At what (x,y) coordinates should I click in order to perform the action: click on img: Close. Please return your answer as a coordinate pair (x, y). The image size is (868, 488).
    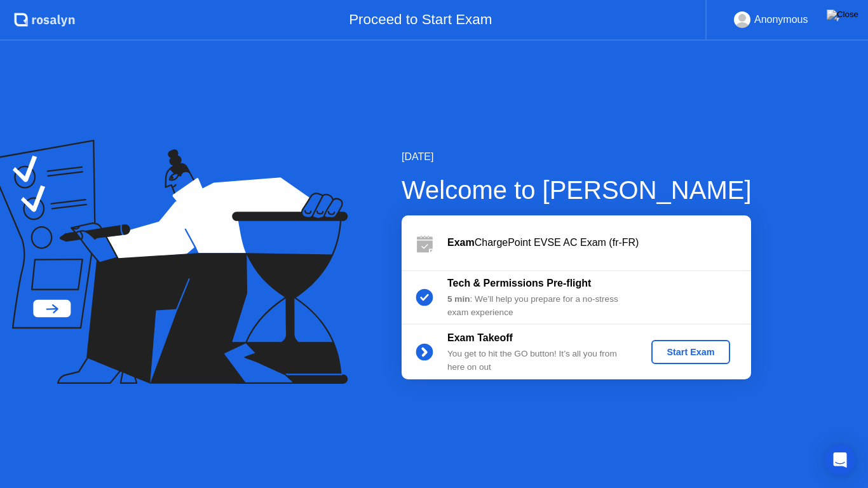
    Looking at the image, I should click on (843, 14).